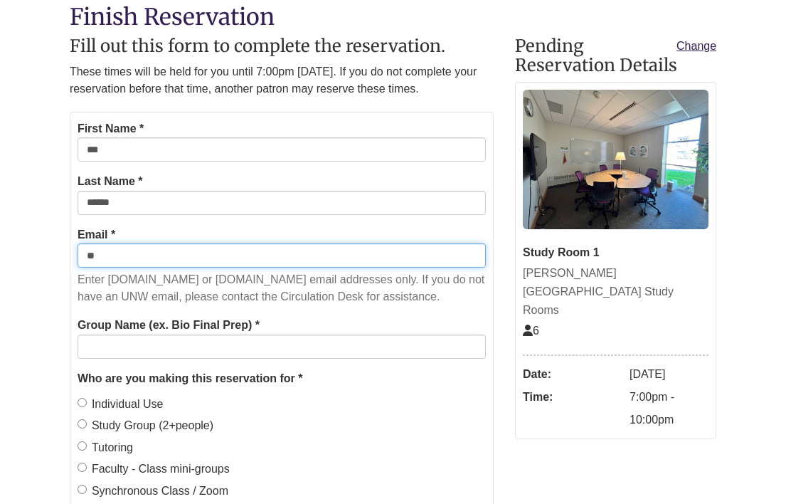 This screenshot has width=786, height=504. What do you see at coordinates (110, 129) in the screenshot?
I see `label: First Name *` at bounding box center [110, 129].